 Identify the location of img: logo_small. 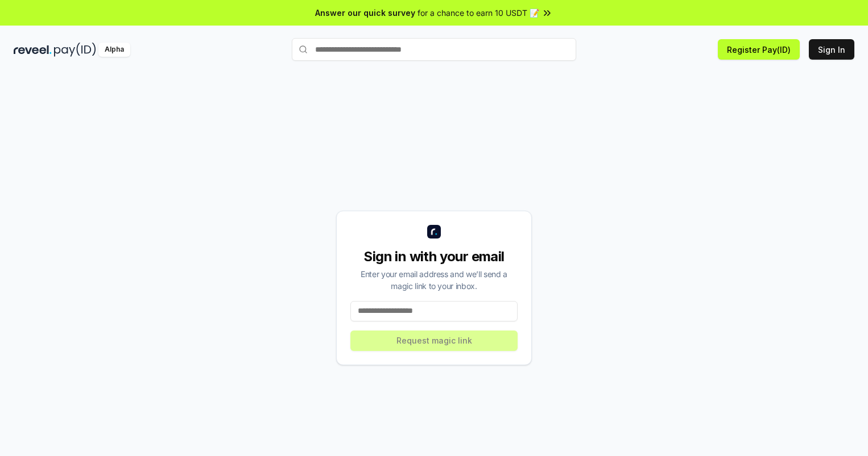
(434, 232).